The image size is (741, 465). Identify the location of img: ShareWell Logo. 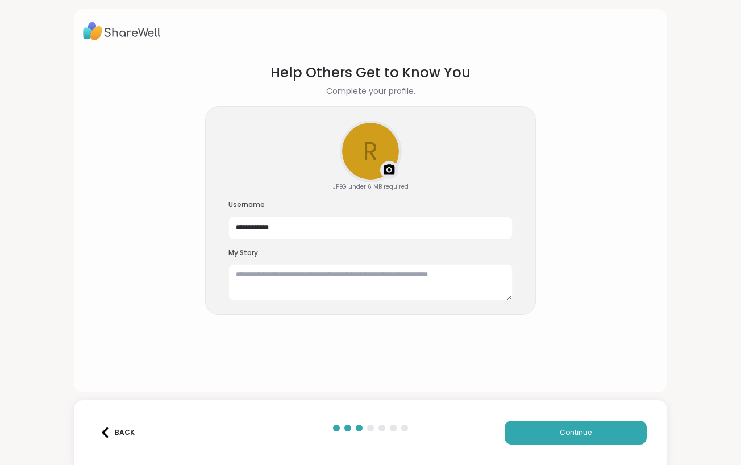
(122, 31).